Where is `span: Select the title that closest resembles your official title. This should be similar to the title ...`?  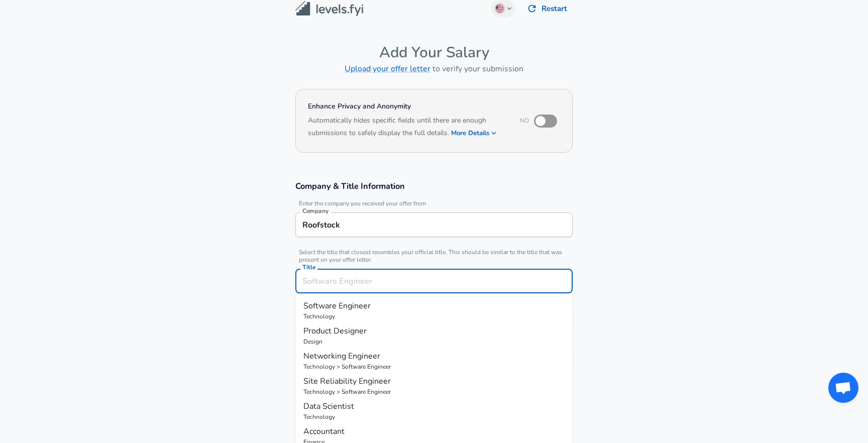 span: Select the title that closest resembles your official title. This should be similar to the title ... is located at coordinates (434, 256).